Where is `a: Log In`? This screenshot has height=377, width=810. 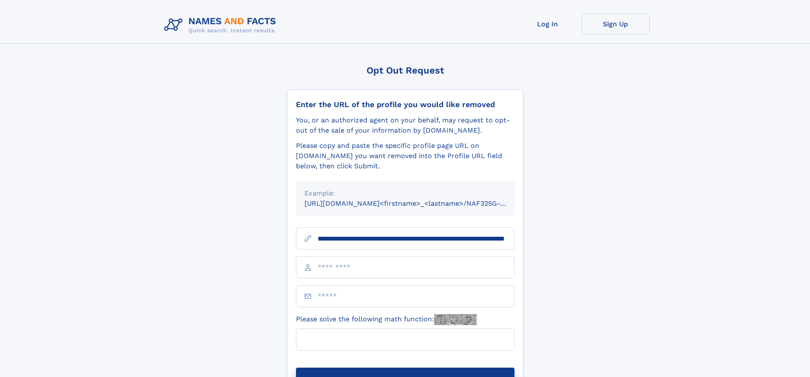 a: Log In is located at coordinates (548, 24).